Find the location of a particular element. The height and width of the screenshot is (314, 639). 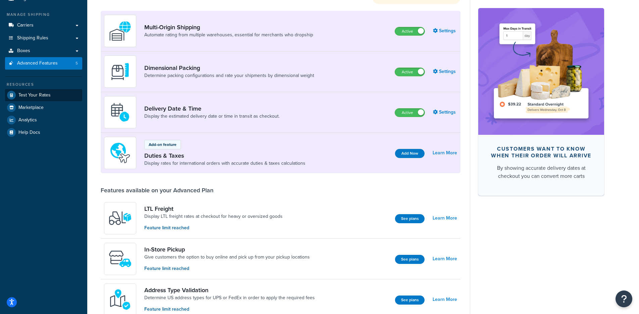

a: Help Docs is located at coordinates (44, 132).